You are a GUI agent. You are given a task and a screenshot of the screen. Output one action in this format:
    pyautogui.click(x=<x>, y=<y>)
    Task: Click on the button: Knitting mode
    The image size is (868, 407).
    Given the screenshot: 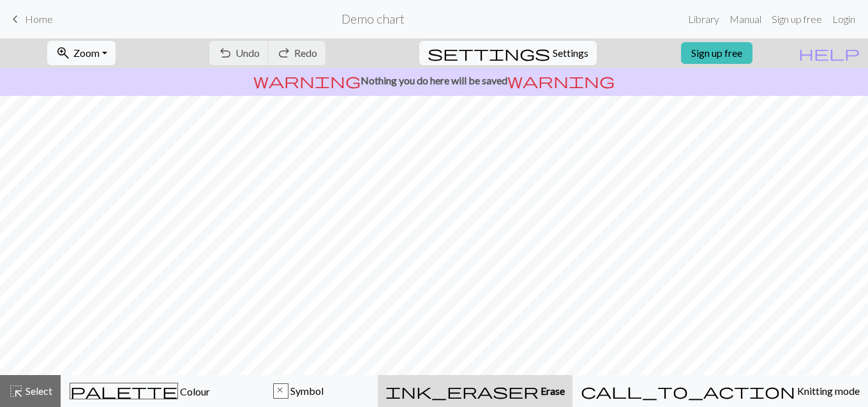 What is the action you would take?
    pyautogui.click(x=720, y=390)
    